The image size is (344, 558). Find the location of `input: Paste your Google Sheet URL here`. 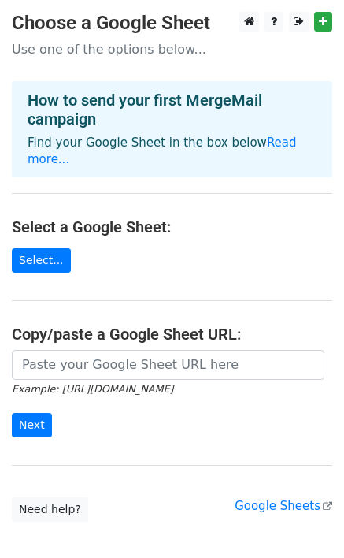

input: Paste your Google Sheet URL here is located at coordinates (168, 365).